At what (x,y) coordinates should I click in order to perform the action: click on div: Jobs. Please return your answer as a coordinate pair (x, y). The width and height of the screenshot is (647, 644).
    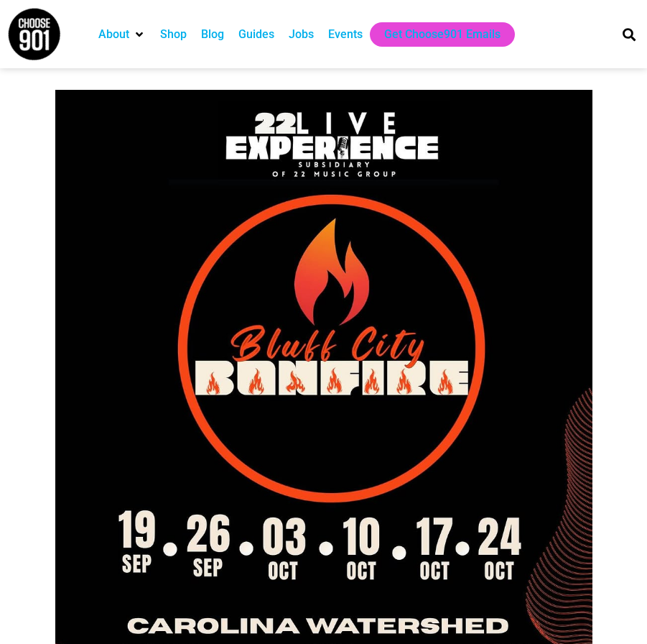
    Looking at the image, I should click on (301, 34).